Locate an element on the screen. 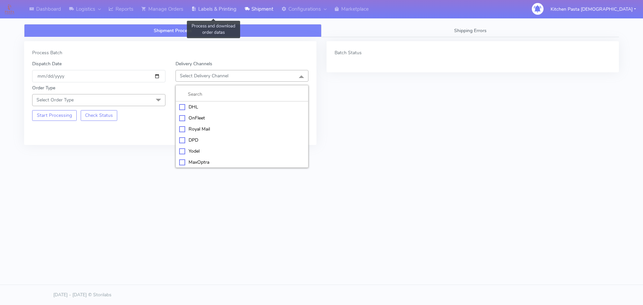 This screenshot has height=305, width=643. span: Shipment Process is located at coordinates (173, 30).